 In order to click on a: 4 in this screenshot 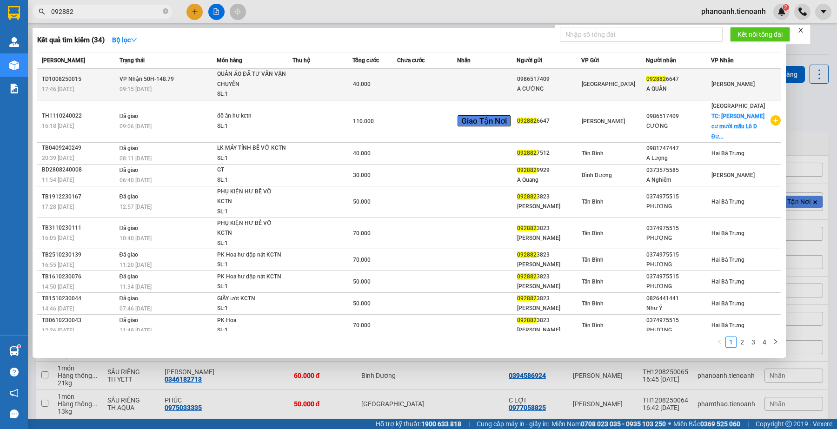, I will do `click(765, 342)`.